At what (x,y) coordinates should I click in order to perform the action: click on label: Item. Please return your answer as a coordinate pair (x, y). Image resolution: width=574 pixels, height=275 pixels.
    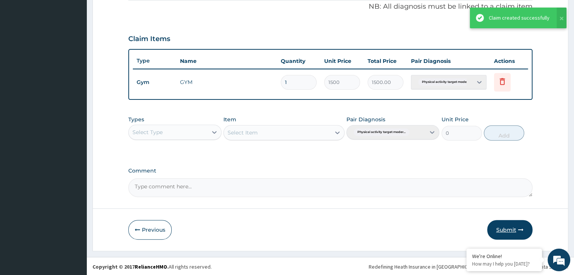
    Looking at the image, I should click on (230, 120).